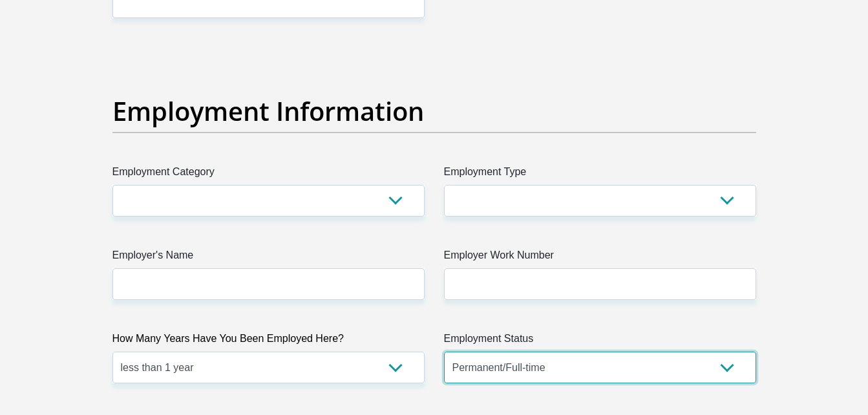 The image size is (868, 415). What do you see at coordinates (600, 284) in the screenshot?
I see `input: Employer Work Number` at bounding box center [600, 284].